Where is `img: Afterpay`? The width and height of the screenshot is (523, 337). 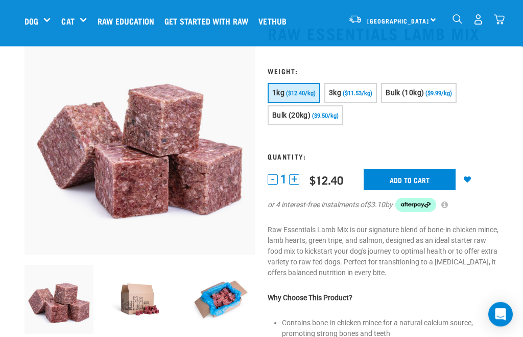 img: Afterpay is located at coordinates (416, 205).